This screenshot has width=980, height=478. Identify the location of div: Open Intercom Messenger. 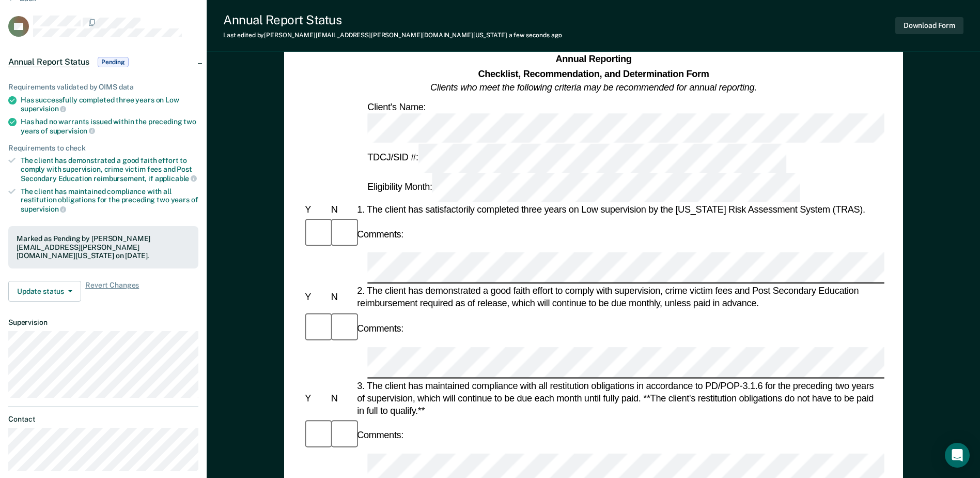
(957, 455).